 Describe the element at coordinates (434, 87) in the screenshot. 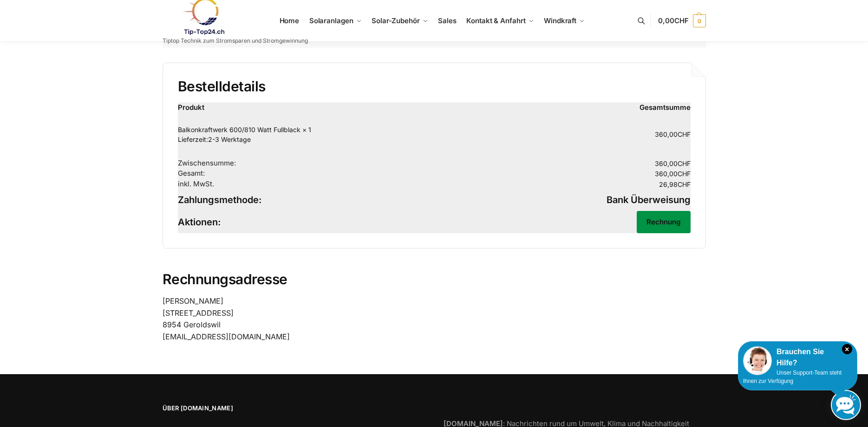

I see `h2: Bestelldetails` at that location.